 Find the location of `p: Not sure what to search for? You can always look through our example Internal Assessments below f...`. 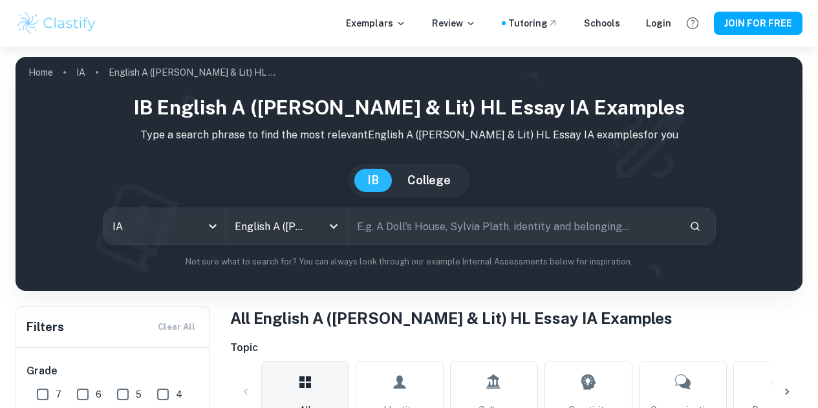

p: Not sure what to search for? You can always look through our example Internal Assessments below f... is located at coordinates (409, 262).